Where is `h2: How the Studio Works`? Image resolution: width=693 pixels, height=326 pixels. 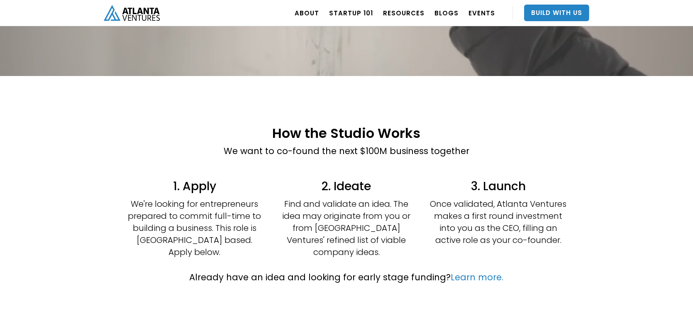 h2: How the Studio Works is located at coordinates (346, 133).